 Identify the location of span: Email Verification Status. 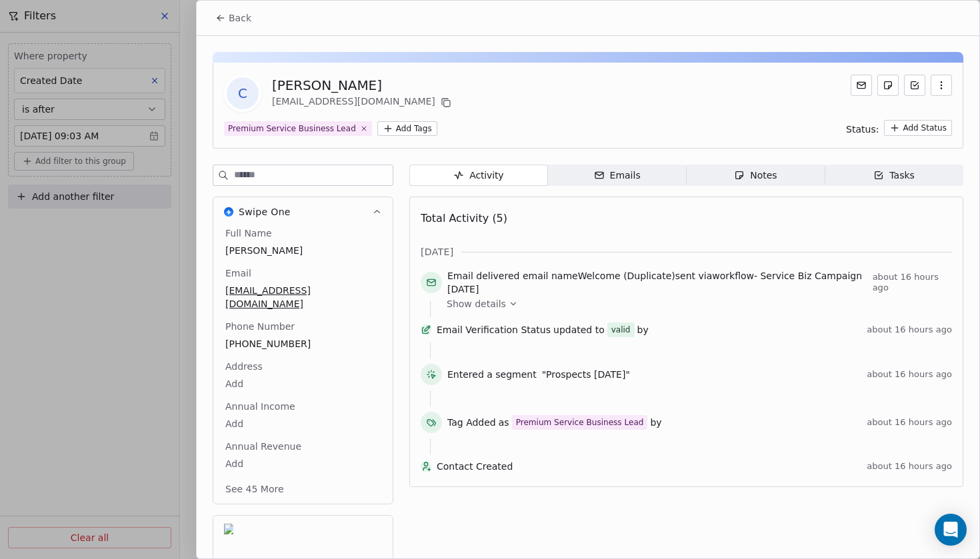
(494, 330).